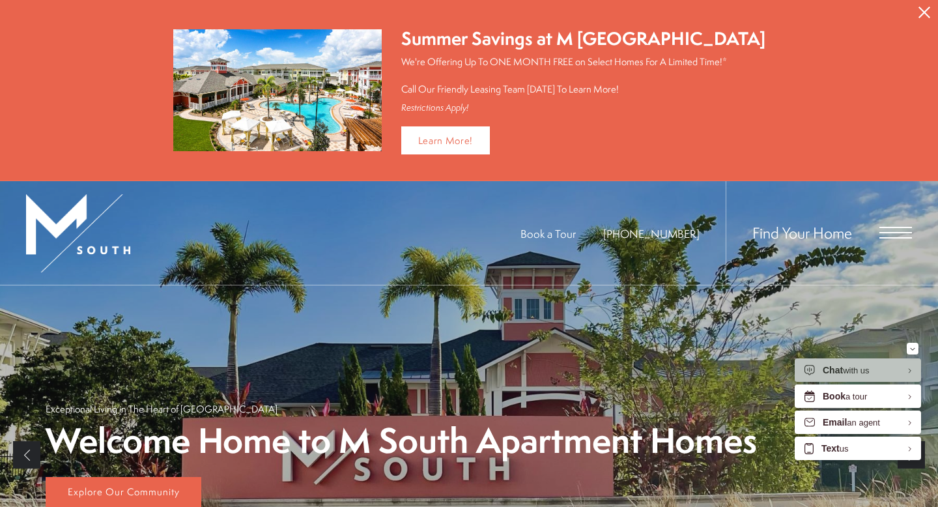 This screenshot has width=938, height=507. What do you see at coordinates (583, 107) in the screenshot?
I see `div: Restrictions Apply!` at bounding box center [583, 107].